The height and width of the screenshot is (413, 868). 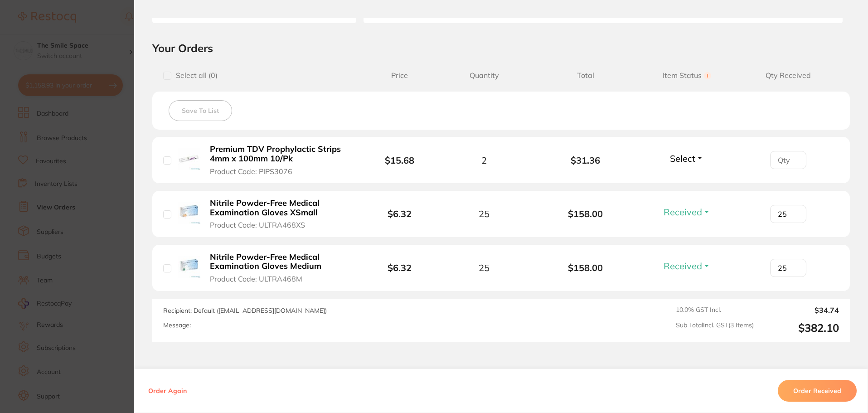 I want to click on button: Save To List, so click(x=201, y=111).